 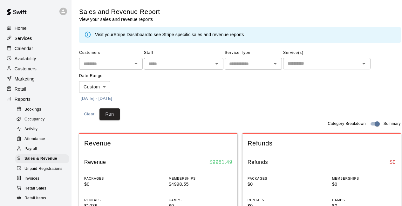 What do you see at coordinates (42, 120) in the screenshot?
I see `div: Occupancy` at bounding box center [42, 120].